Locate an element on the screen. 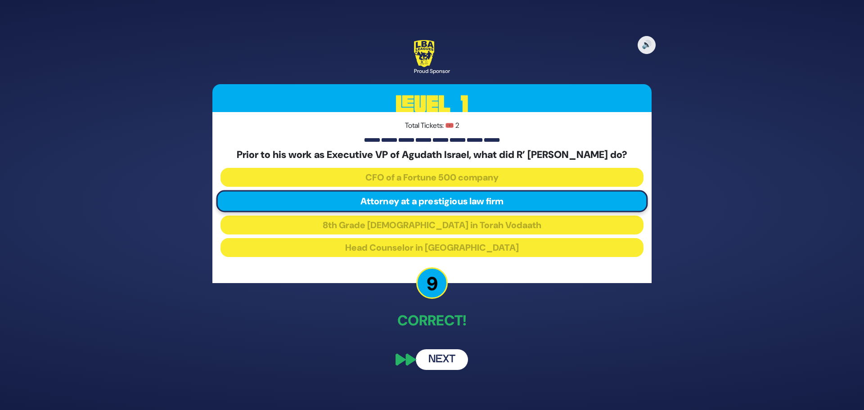 Image resolution: width=864 pixels, height=410 pixels. div: Proud Sponsor is located at coordinates (432, 71).